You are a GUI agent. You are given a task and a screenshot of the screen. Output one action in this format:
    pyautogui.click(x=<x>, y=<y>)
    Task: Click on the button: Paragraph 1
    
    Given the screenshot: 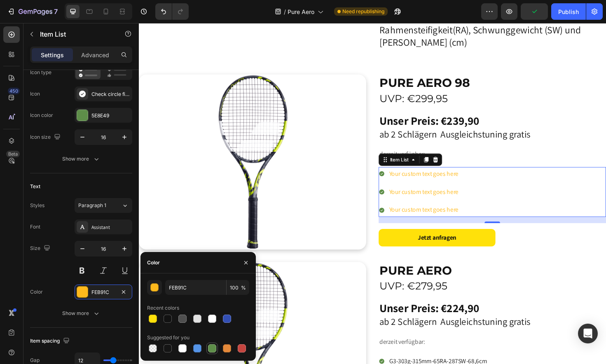 What is the action you would take?
    pyautogui.click(x=104, y=206)
    